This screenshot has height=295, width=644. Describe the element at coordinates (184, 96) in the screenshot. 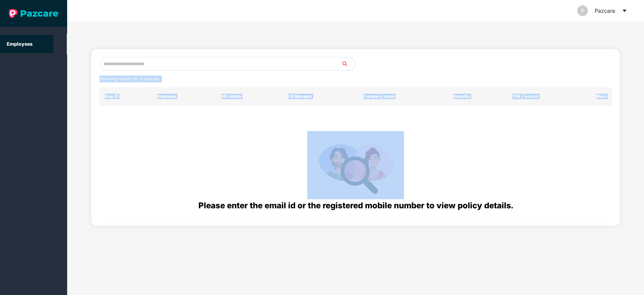

I see `th: Employee` at that location.